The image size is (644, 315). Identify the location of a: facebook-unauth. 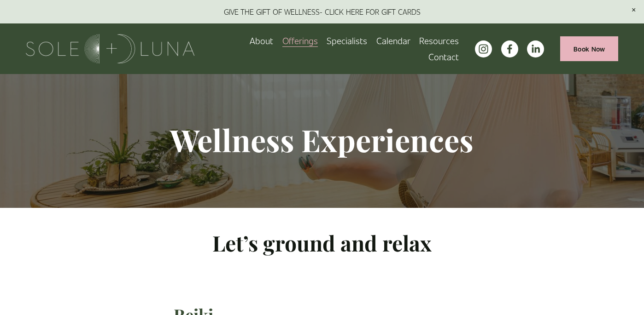
(509, 49).